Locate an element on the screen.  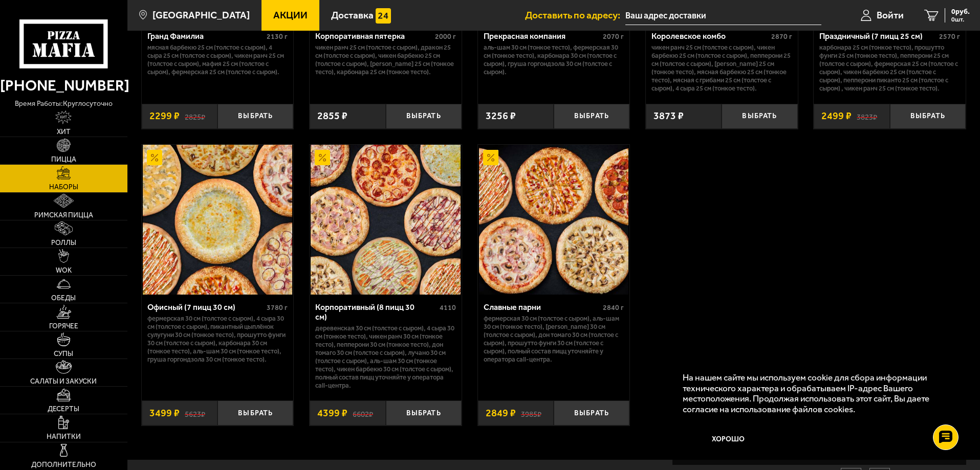
a: АкционныйОфисный (7 пицц 30 см) is located at coordinates (217, 220).